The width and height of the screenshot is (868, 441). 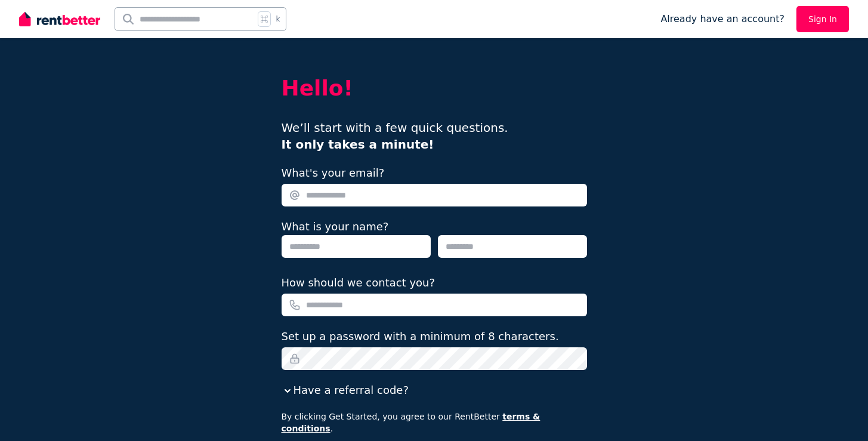 I want to click on label: How should we contact you?, so click(x=359, y=283).